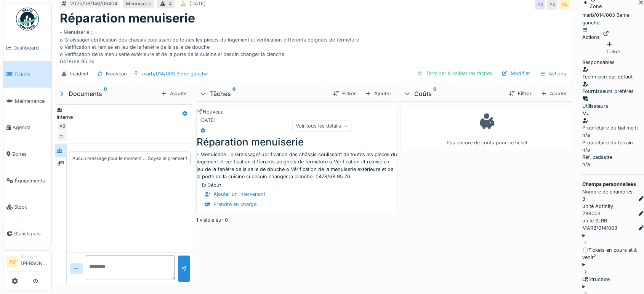 This screenshot has height=294, width=644. Describe the element at coordinates (586, 113) in the screenshot. I see `div: MJ` at that location.